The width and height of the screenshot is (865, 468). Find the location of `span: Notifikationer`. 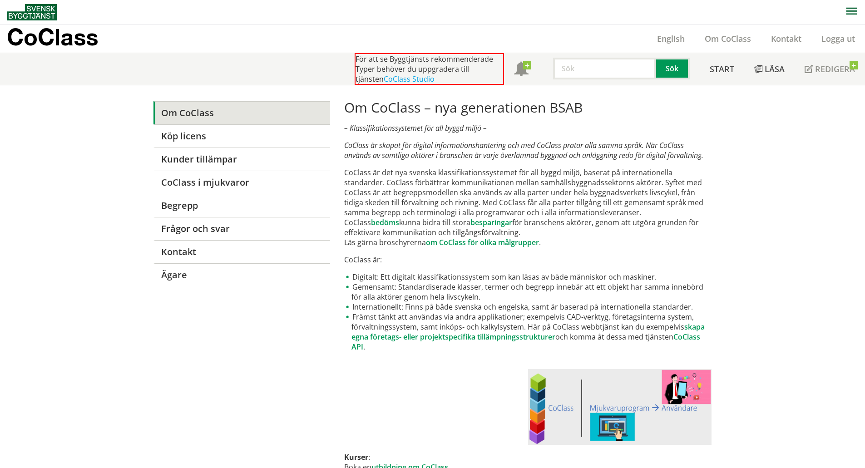

span: Notifikationer is located at coordinates (521, 70).